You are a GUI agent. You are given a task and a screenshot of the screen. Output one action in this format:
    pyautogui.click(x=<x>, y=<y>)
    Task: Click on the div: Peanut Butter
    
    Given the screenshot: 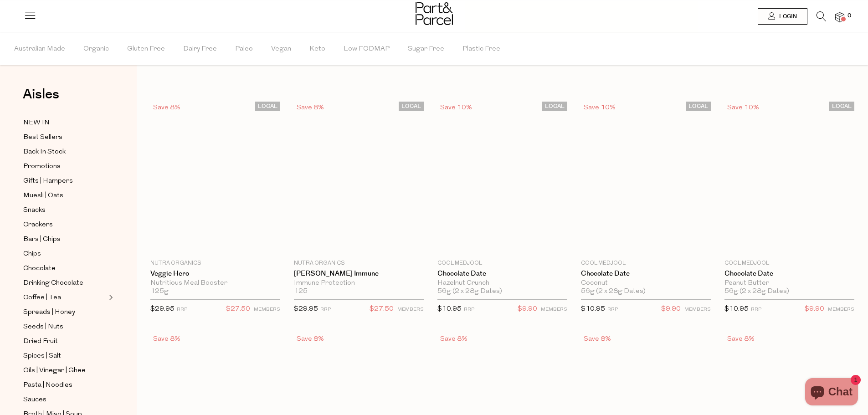 What is the action you would take?
    pyautogui.click(x=790, y=283)
    